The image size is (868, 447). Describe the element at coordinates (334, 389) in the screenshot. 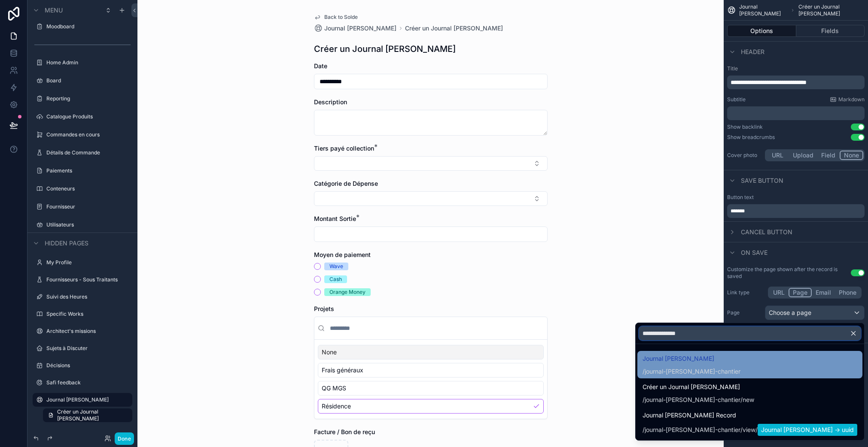

I see `span: QG MGS` at that location.